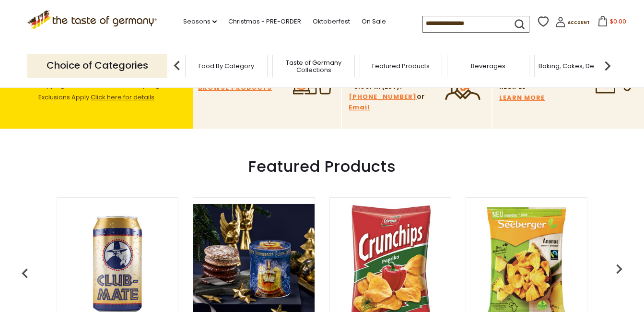 The width and height of the screenshot is (644, 312). What do you see at coordinates (331, 22) in the screenshot?
I see `a: Oktoberfest` at bounding box center [331, 22].